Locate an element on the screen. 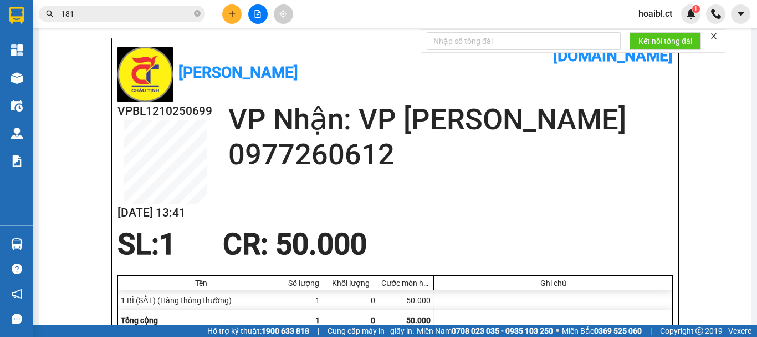 The height and width of the screenshot is (337, 757). span: copyright is located at coordinates (700, 330).